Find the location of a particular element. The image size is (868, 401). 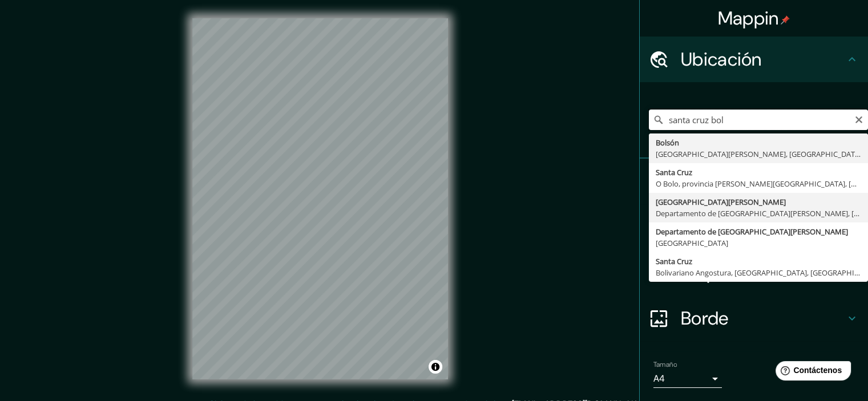

font: Contáctenos is located at coordinates (51, 14).